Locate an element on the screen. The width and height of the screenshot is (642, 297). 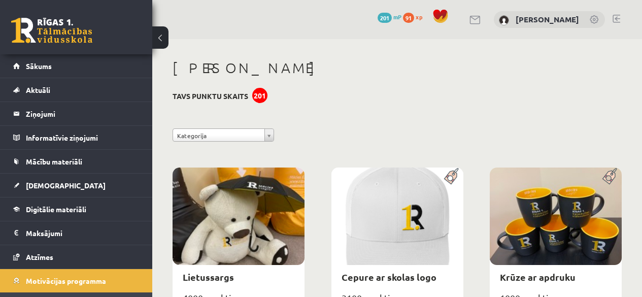
a: Rīgas 1. Tālmācības vidusskola is located at coordinates (52, 30).